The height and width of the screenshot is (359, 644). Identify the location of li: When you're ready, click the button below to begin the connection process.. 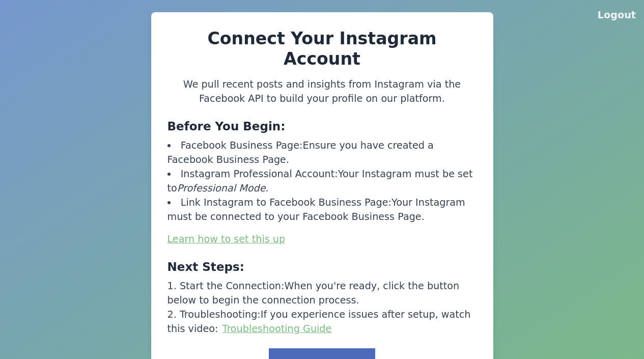
(322, 293).